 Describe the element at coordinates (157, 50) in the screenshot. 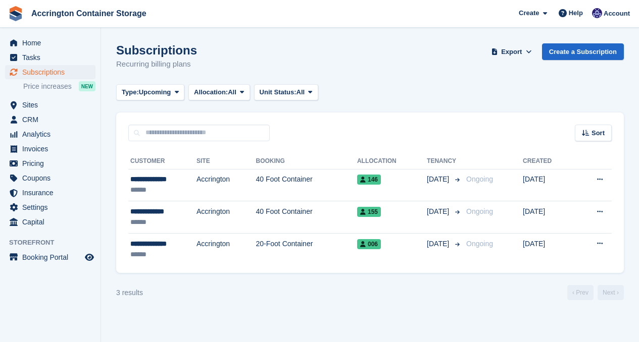

I see `h1: Subscriptions` at that location.